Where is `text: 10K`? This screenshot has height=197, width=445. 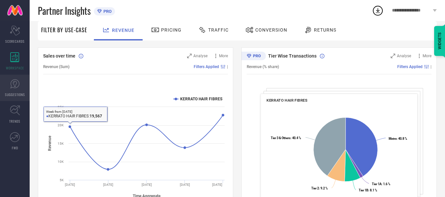 text: 10K is located at coordinates (61, 162).